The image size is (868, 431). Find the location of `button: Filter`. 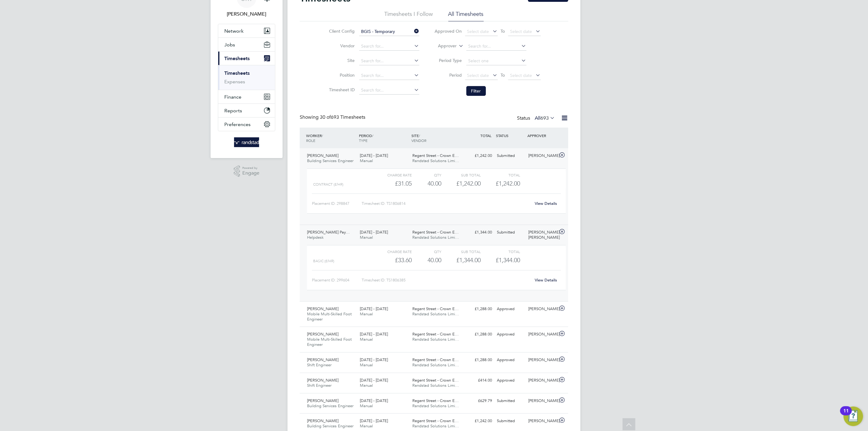

button: Filter is located at coordinates (476, 91).